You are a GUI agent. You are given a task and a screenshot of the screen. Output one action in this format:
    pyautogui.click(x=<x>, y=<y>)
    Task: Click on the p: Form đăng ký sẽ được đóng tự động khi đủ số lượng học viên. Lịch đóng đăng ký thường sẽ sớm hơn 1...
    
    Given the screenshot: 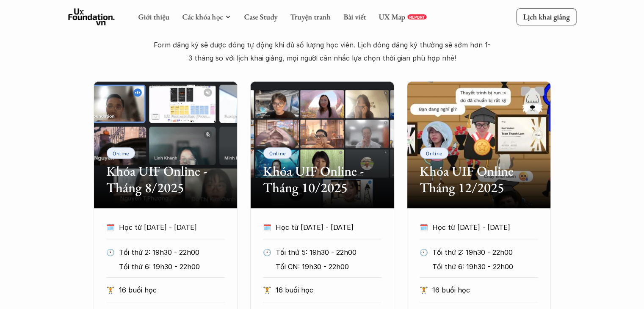 What is the action you would take?
    pyautogui.click(x=322, y=51)
    